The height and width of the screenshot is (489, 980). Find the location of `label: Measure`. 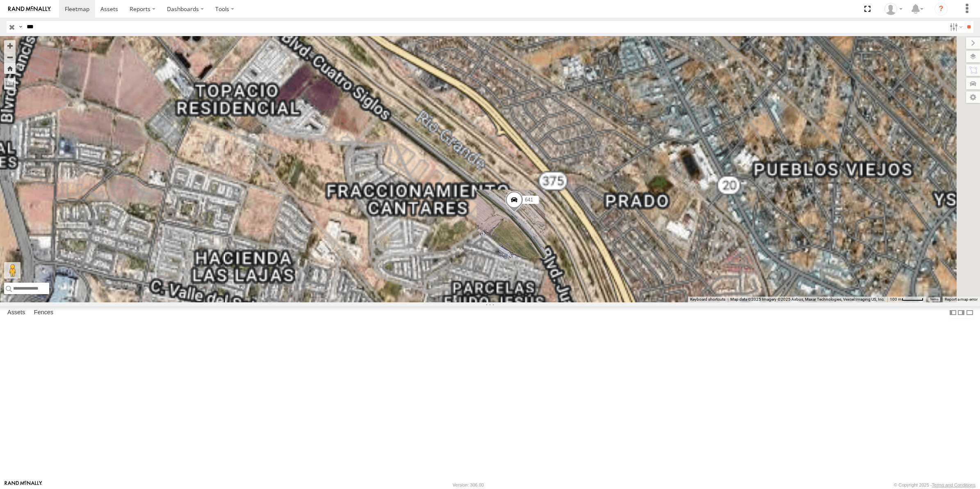

label: Measure is located at coordinates (10, 83).